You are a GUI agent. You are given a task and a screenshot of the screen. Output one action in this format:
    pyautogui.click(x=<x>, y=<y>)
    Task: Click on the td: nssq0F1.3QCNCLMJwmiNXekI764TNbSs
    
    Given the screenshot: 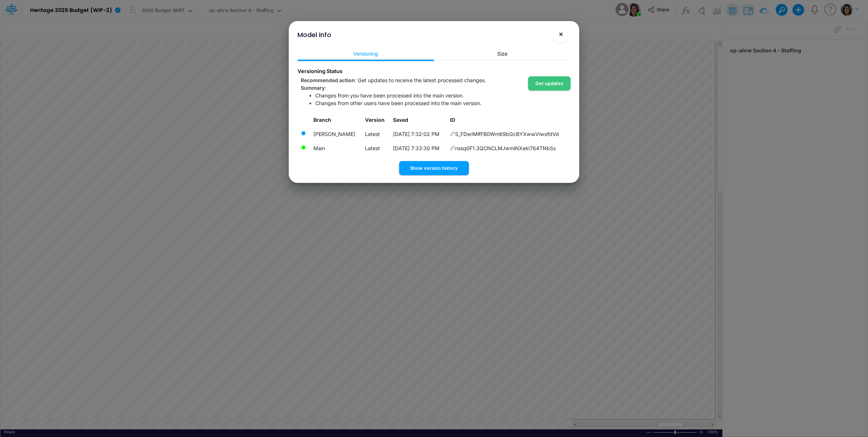 What is the action you would take?
    pyautogui.click(x=508, y=148)
    